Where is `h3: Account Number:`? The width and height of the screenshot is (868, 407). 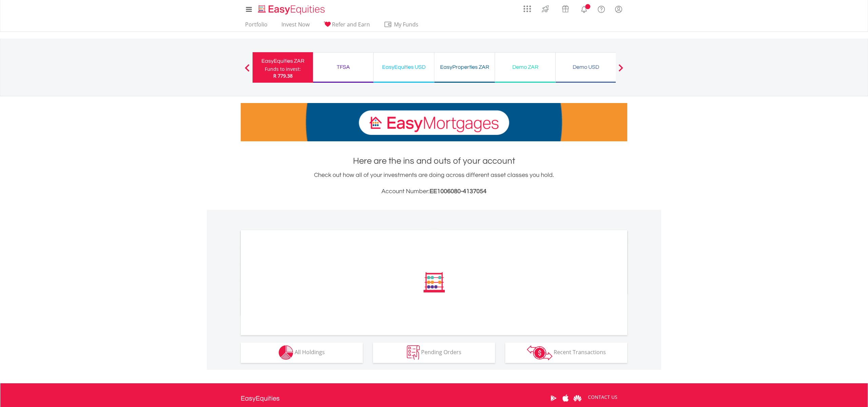 h3: Account Number: is located at coordinates (434, 191).